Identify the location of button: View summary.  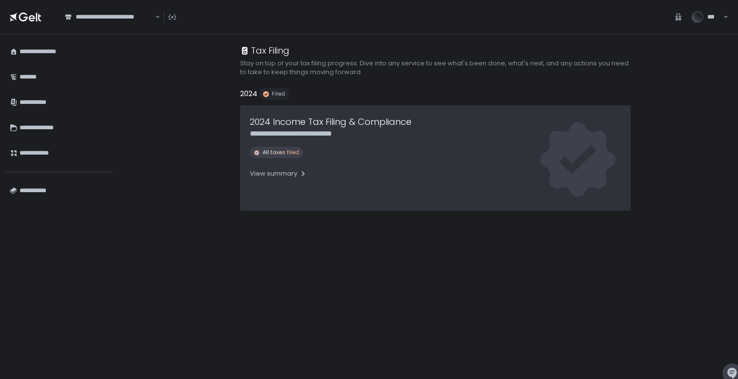
(278, 174).